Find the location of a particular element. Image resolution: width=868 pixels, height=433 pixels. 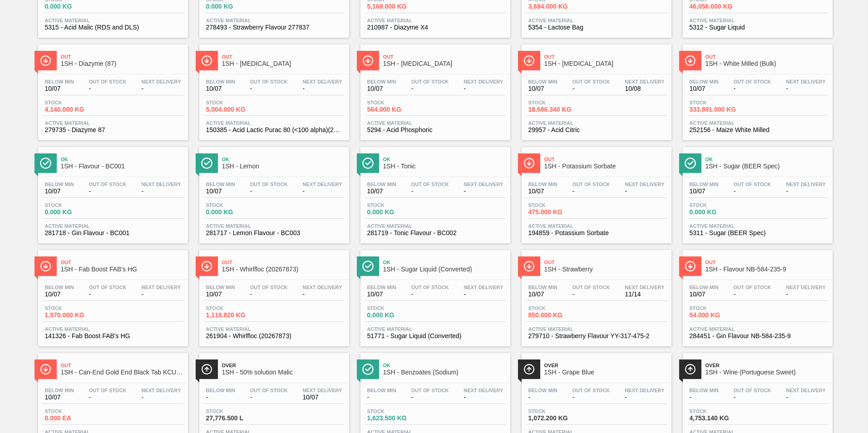

span: 279710 - Strawberry Flavour YY-317-475-2 is located at coordinates (596, 336).